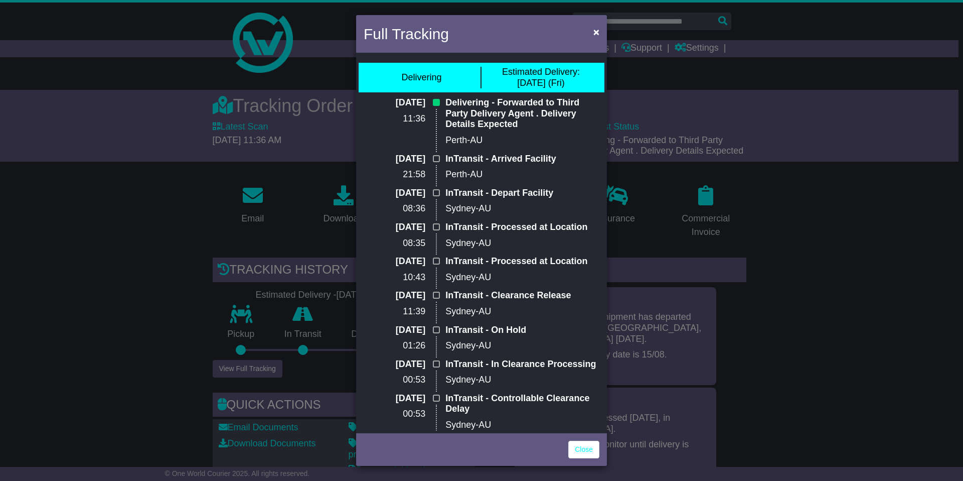 The image size is (963, 481). What do you see at coordinates (394, 209) in the screenshot?
I see `p: 08:36` at bounding box center [394, 209].